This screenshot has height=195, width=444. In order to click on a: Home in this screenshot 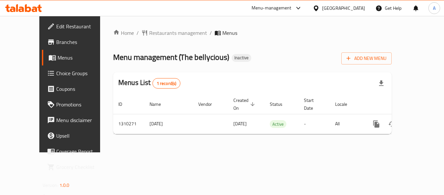, I will do `click(123, 33)`.